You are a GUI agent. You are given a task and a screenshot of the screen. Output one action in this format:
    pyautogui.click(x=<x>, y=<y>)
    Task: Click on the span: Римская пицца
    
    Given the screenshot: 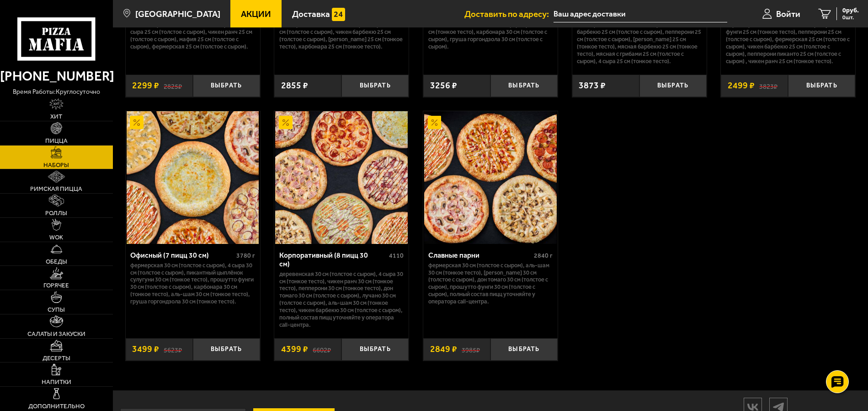 What is the action you would take?
    pyautogui.click(x=56, y=189)
    